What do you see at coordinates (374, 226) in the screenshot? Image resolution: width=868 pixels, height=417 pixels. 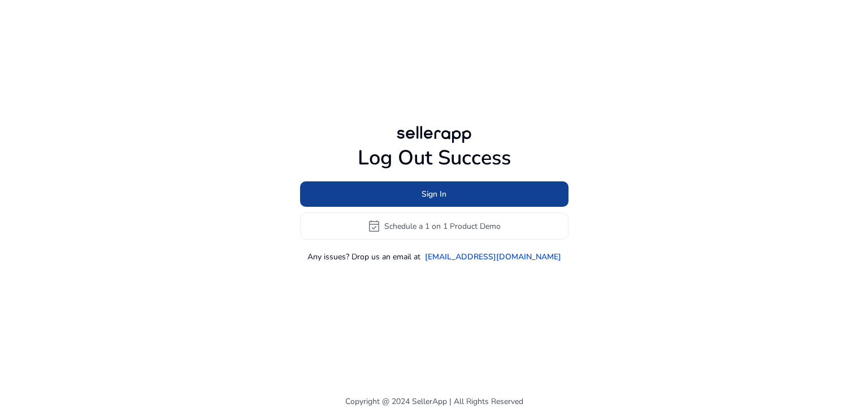 I see `span: event_available` at bounding box center [374, 226].